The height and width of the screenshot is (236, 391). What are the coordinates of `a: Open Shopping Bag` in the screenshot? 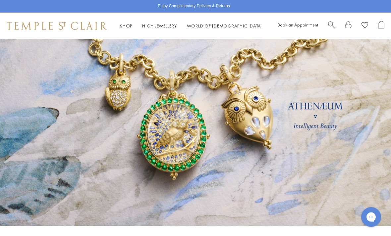 It's located at (381, 26).